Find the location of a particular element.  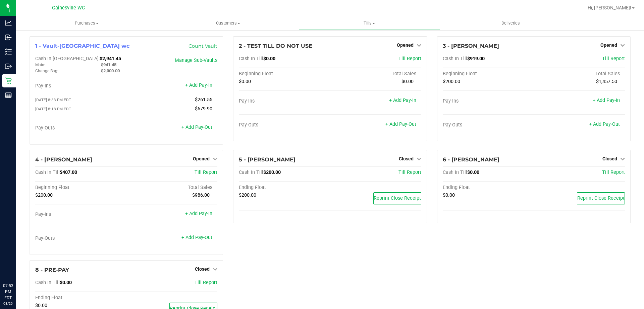

a: Manage Sub-Vaults is located at coordinates (196, 60).